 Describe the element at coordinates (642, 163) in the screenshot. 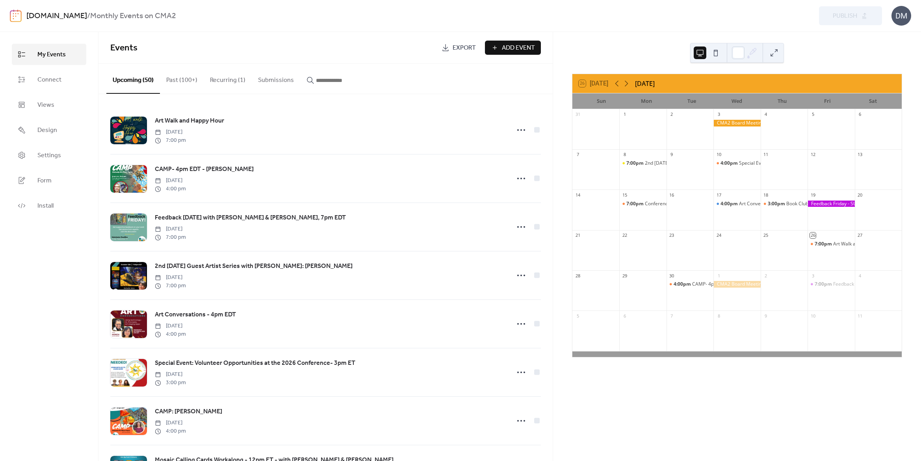

I see `div: 2nd Monday Guest Artist Series with Jacqui Ross- 7pm EDT - Darcel Deneau` at that location.